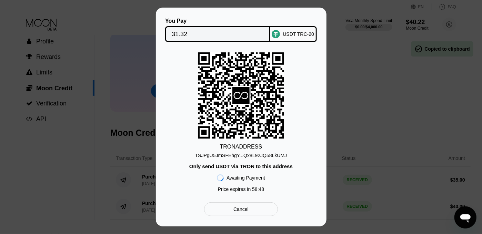 This screenshot has width=482, height=234. I want to click on div: Awaiting Payment, so click(246, 178).